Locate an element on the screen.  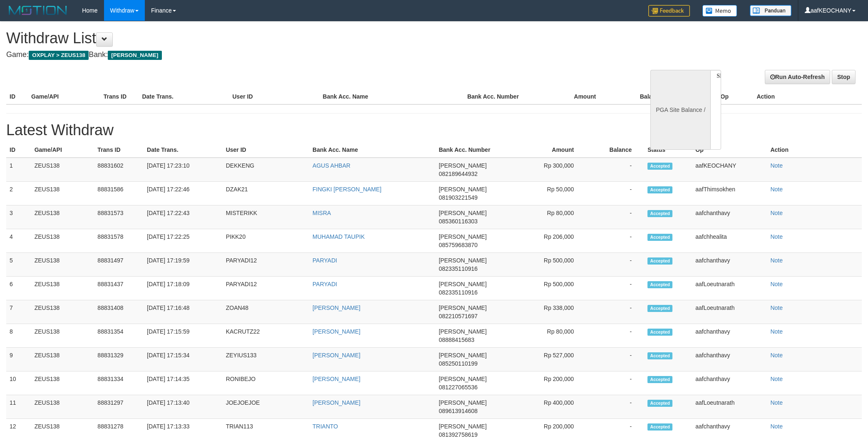
td: 88831586 is located at coordinates (119, 193).